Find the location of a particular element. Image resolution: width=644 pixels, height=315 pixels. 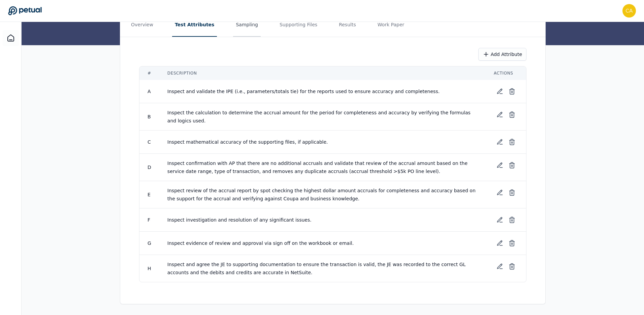

th: Actions is located at coordinates (506, 73).